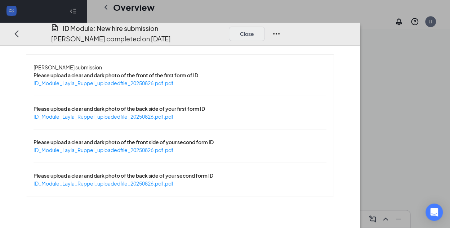 The height and width of the screenshot is (228, 450). I want to click on svg: Ellipses, so click(276, 34).